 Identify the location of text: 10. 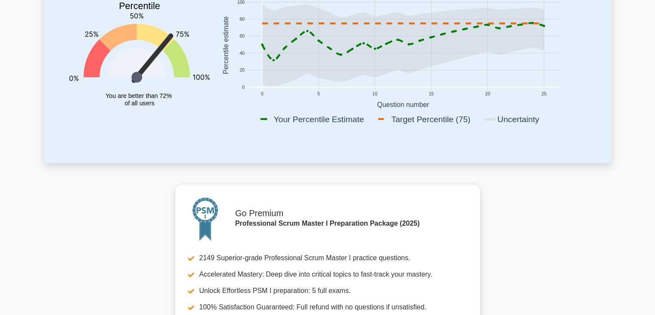
(375, 94).